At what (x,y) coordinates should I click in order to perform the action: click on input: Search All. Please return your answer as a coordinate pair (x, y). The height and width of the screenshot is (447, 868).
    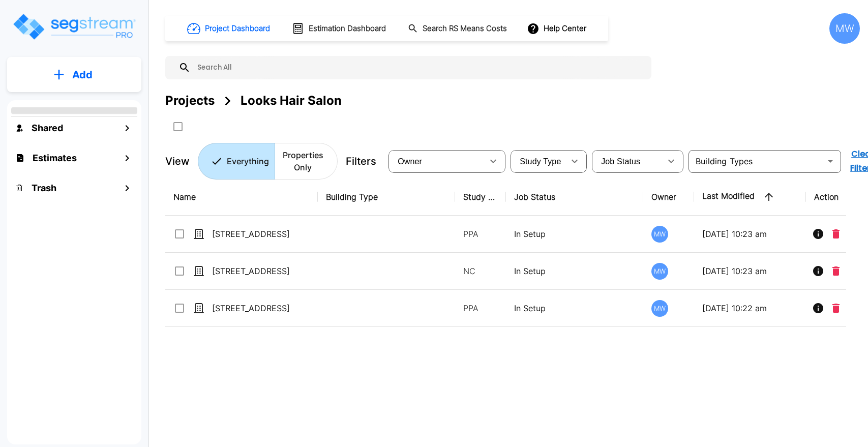
    Looking at the image, I should click on (419, 68).